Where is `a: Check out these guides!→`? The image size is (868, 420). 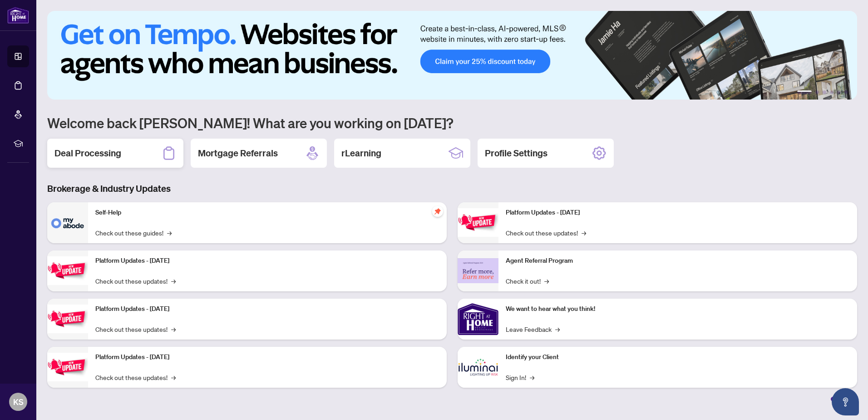 a: Check out these guides!→ is located at coordinates (133, 233).